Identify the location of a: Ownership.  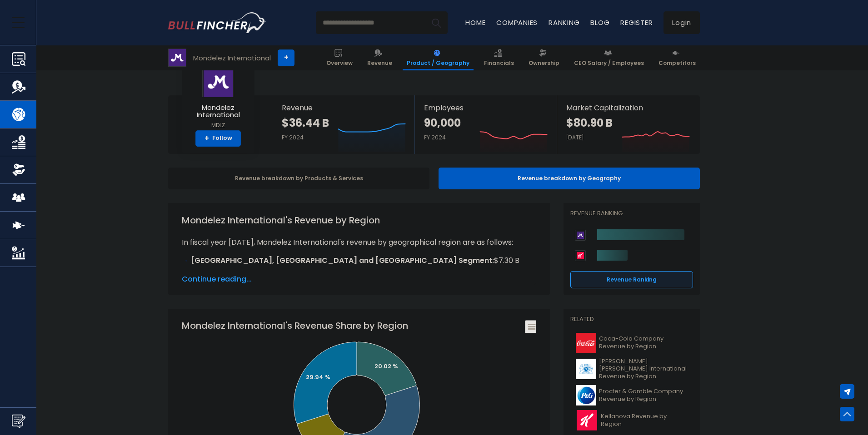
(544, 58).